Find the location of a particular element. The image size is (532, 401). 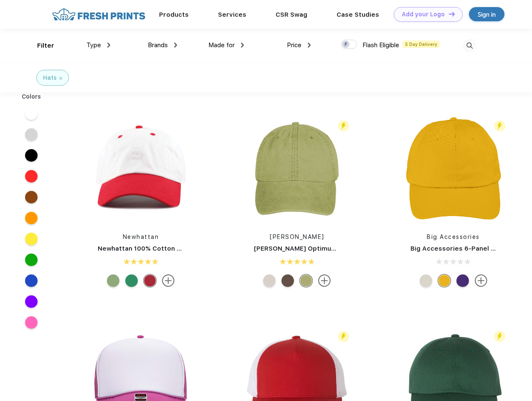

div: Filter is located at coordinates (46, 46).